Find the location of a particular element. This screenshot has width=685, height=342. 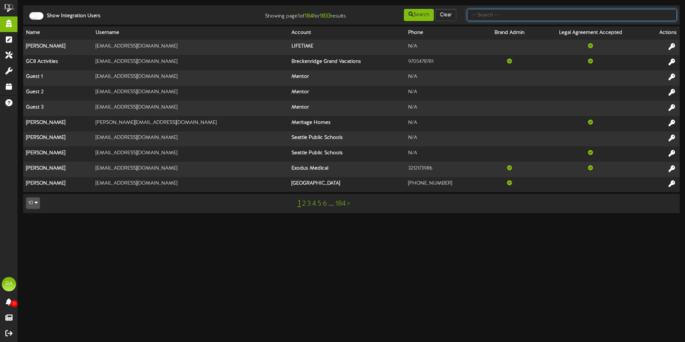

strong: 1833 is located at coordinates (325, 16).